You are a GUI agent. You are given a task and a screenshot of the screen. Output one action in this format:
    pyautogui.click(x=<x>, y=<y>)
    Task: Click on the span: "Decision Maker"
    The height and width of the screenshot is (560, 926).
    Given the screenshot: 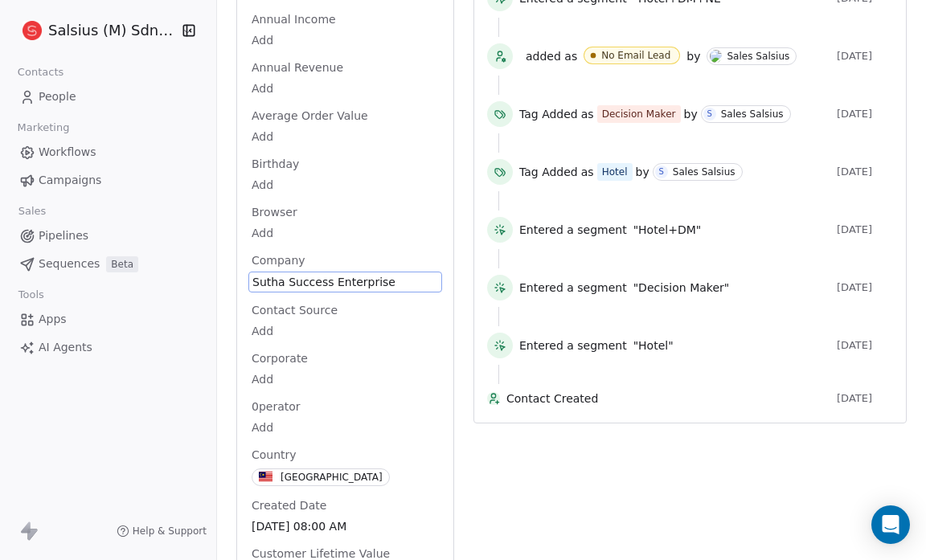 What is the action you would take?
    pyautogui.click(x=681, y=287)
    